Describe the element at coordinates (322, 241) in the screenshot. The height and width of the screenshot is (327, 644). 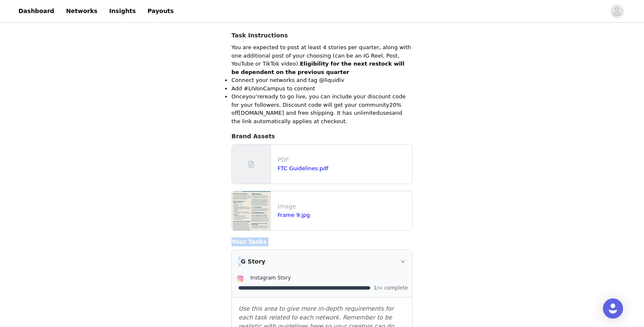
I see `h4: Your Tasks` at that location.